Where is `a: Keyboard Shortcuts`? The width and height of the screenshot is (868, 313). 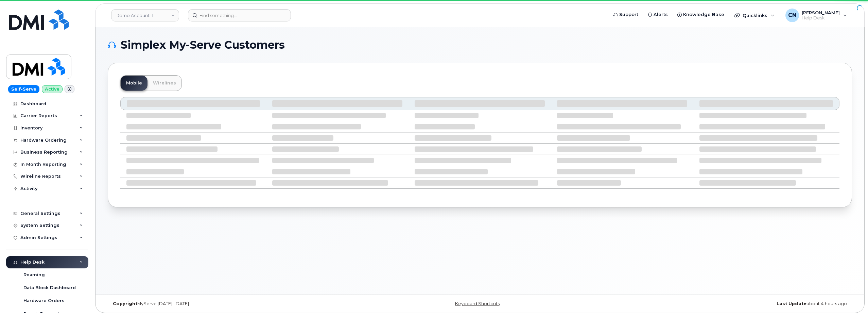
a: Keyboard Shortcuts is located at coordinates (477, 303).